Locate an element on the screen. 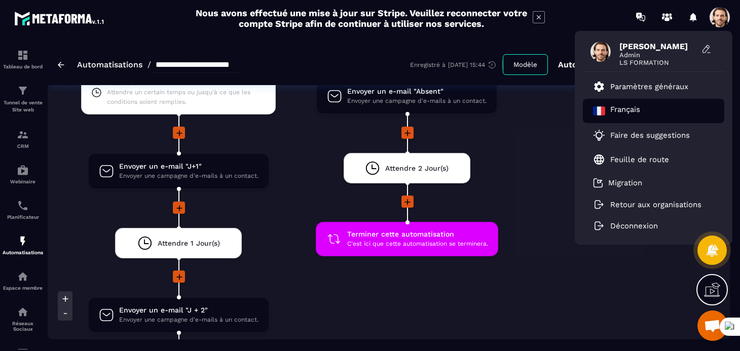  a: automationsautomationsEspace membre is located at coordinates (23, 281).